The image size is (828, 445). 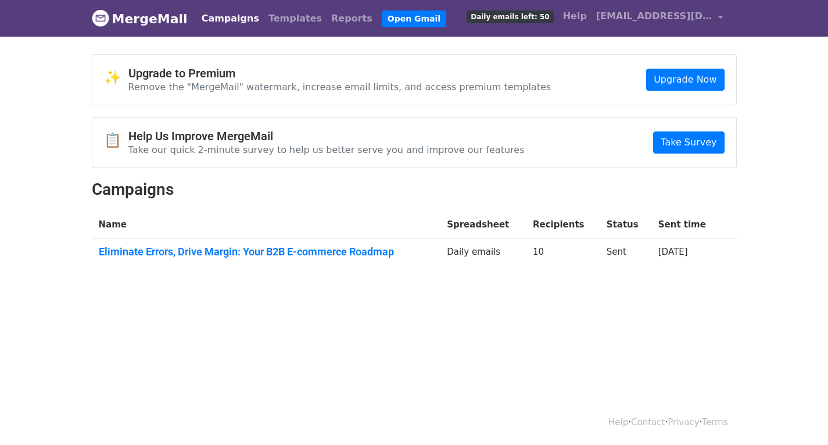 I want to click on a: Templates, so click(x=295, y=19).